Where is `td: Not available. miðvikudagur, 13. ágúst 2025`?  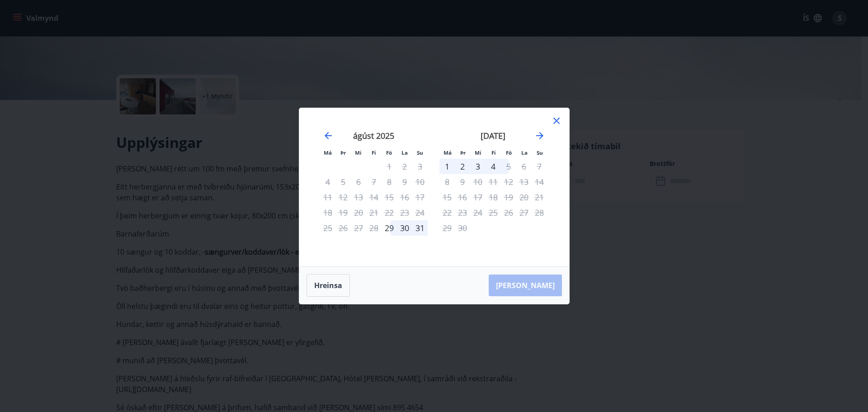 td: Not available. miðvikudagur, 13. ágúst 2025 is located at coordinates (359, 197).